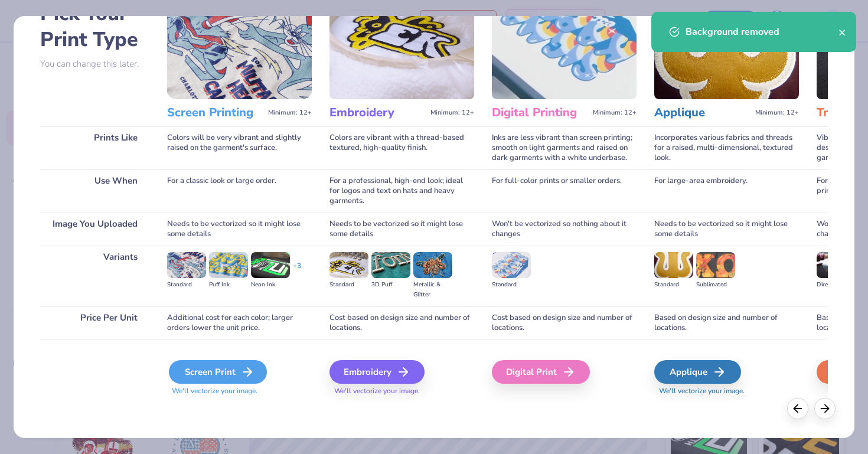 Image resolution: width=868 pixels, height=454 pixels. Describe the element at coordinates (271, 265) in the screenshot. I see `img: Neon Ink` at that location.